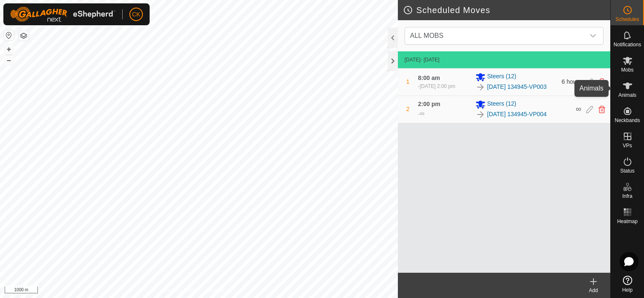 The image size is (644, 298). Describe the element at coordinates (627, 290) in the screenshot. I see `span: Help` at that location.